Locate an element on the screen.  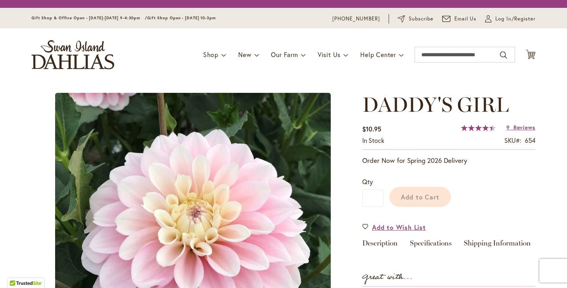
span: New is located at coordinates (244, 54).